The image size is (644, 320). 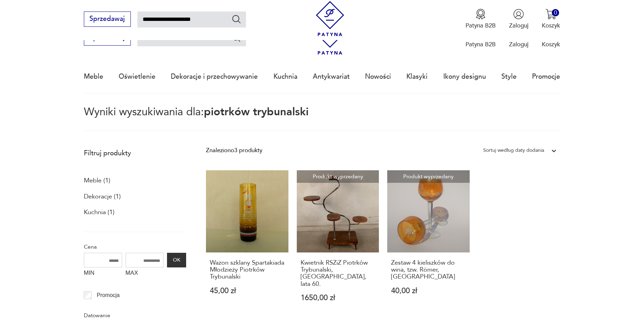 What do you see at coordinates (429, 290) in the screenshot?
I see `p: 40,00 zł` at bounding box center [429, 290].